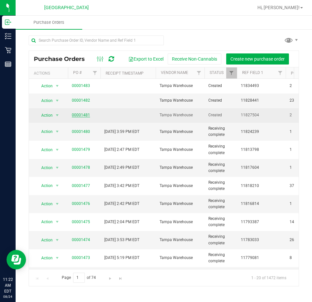 The image size is (312, 302). I want to click on a: Purchase Orders, so click(49, 22).